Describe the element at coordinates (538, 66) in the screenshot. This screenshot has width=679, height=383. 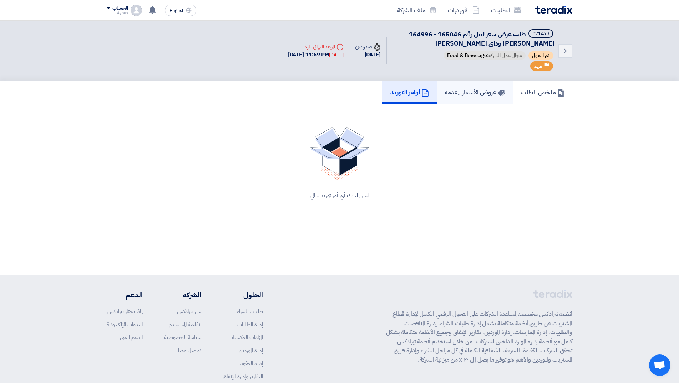
I see `span: مهم` at that location.